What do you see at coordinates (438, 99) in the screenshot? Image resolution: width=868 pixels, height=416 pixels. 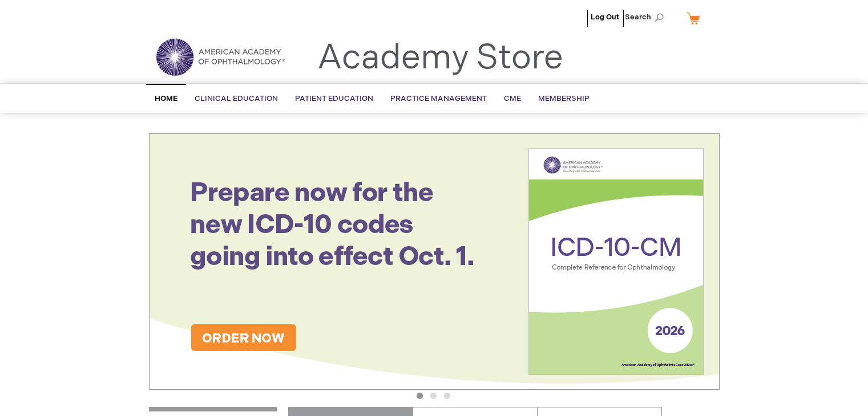 I see `span: Practice Management` at bounding box center [438, 99].